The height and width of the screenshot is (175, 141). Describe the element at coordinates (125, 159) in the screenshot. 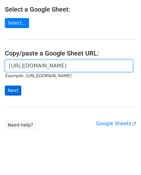

I see `div: Chat Widget` at that location.